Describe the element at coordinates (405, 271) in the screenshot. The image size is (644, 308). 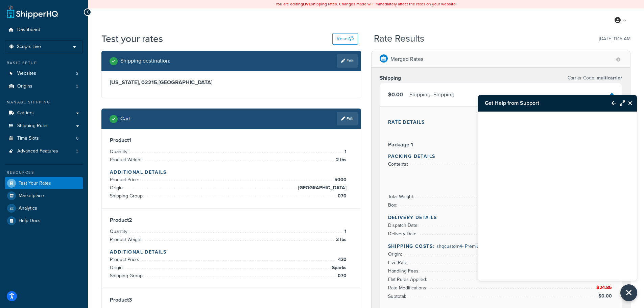
I see `span: Handling Fees:` at that location.